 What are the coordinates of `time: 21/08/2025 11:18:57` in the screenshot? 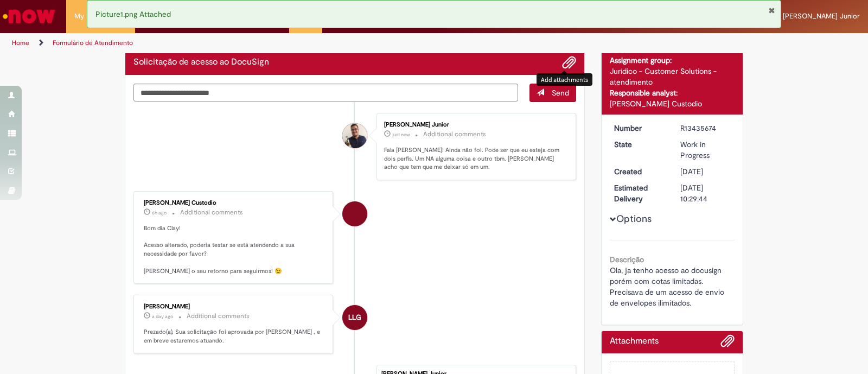 It's located at (692, 172).